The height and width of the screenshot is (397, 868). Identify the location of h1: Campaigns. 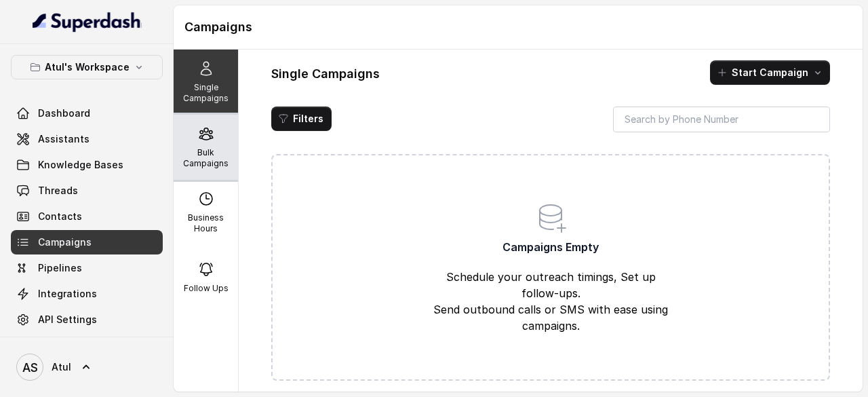
(518, 27).